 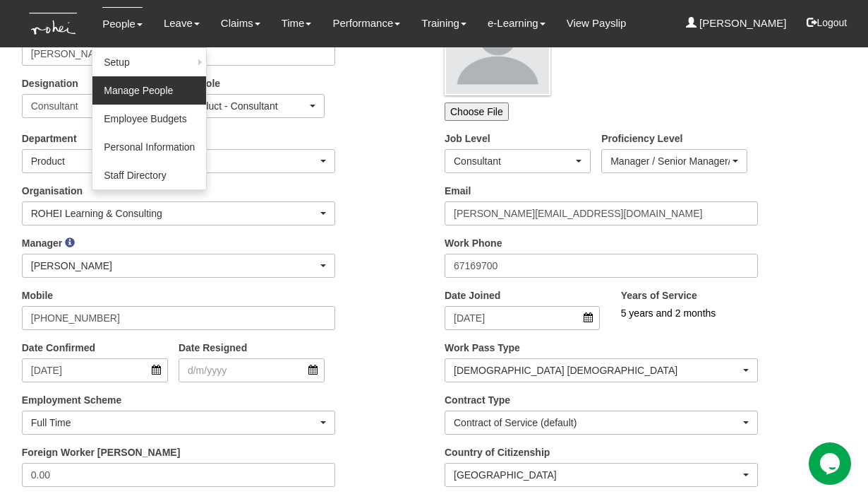 What do you see at coordinates (296, 24) in the screenshot?
I see `a: Time` at bounding box center [296, 24].